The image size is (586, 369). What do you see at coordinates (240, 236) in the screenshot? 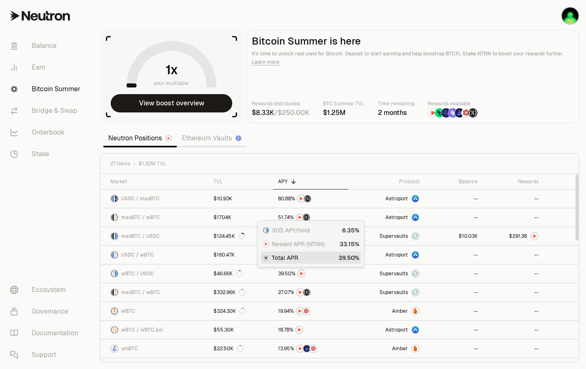
I see `a: $124.45K` at bounding box center [240, 236].